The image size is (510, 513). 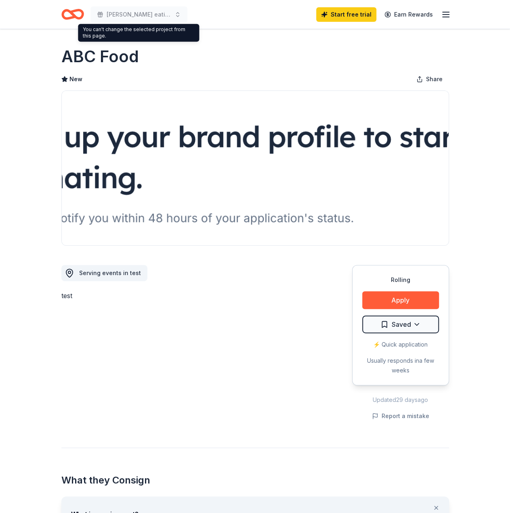 I want to click on h1: ABC Food, so click(x=100, y=57).